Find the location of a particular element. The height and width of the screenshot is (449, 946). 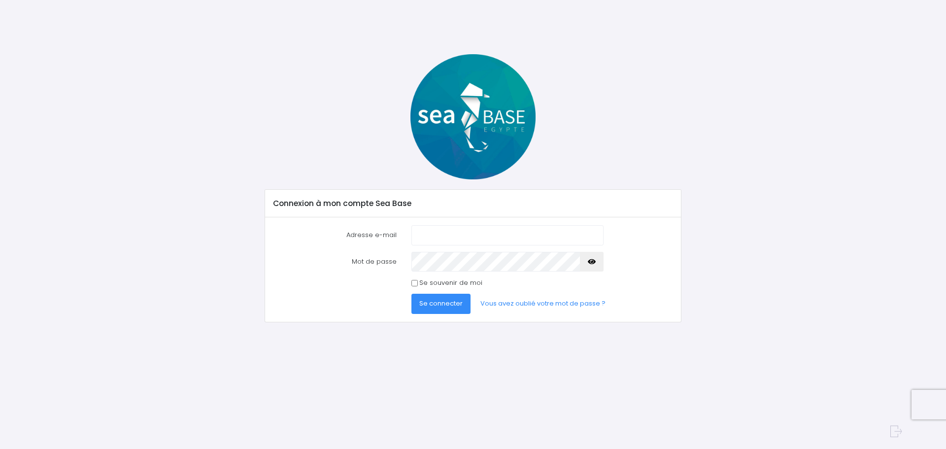

button: Se connecter is located at coordinates (441, 303).